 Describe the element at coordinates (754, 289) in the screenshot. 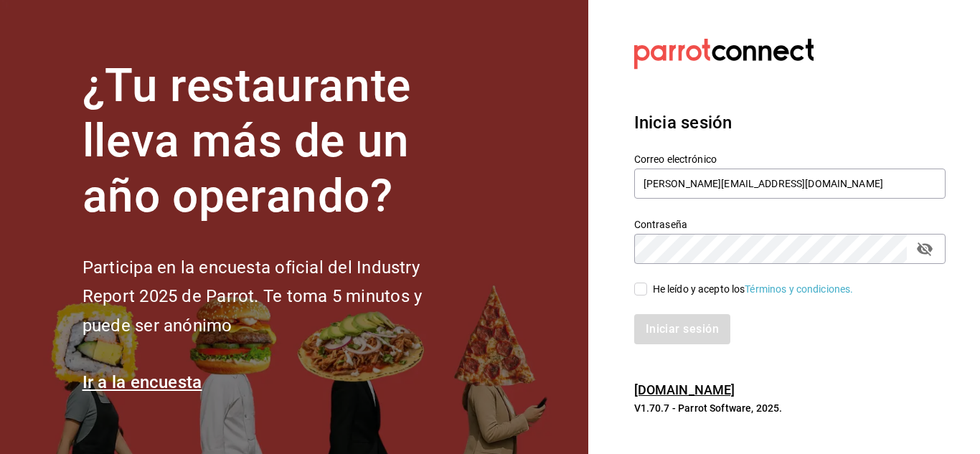

I see `div: He leído y acepto los` at that location.